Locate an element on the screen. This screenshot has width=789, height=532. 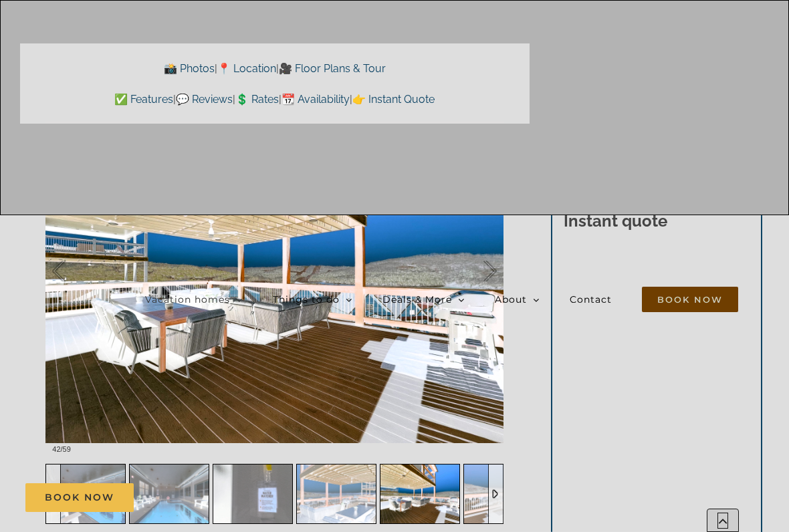
a: 📍 Location is located at coordinates (247, 68).